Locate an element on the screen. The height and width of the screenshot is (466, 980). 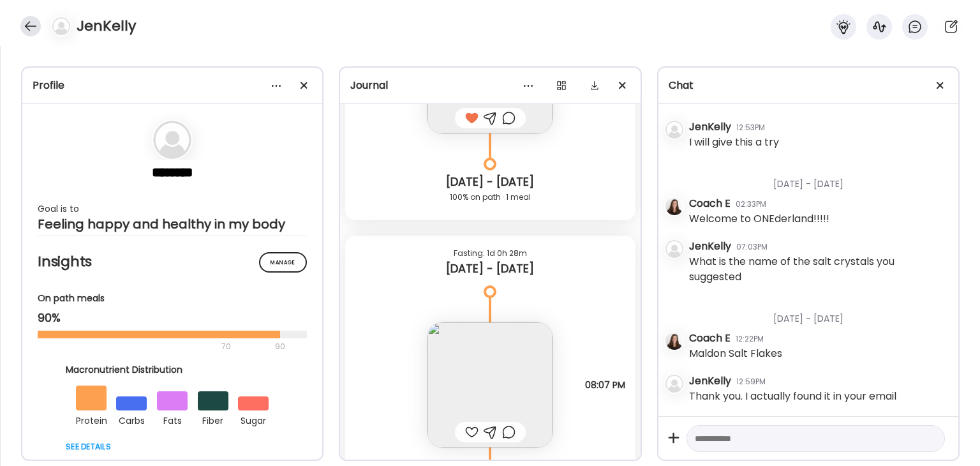
div: Thank you. I actually found it in your email is located at coordinates (793, 396).